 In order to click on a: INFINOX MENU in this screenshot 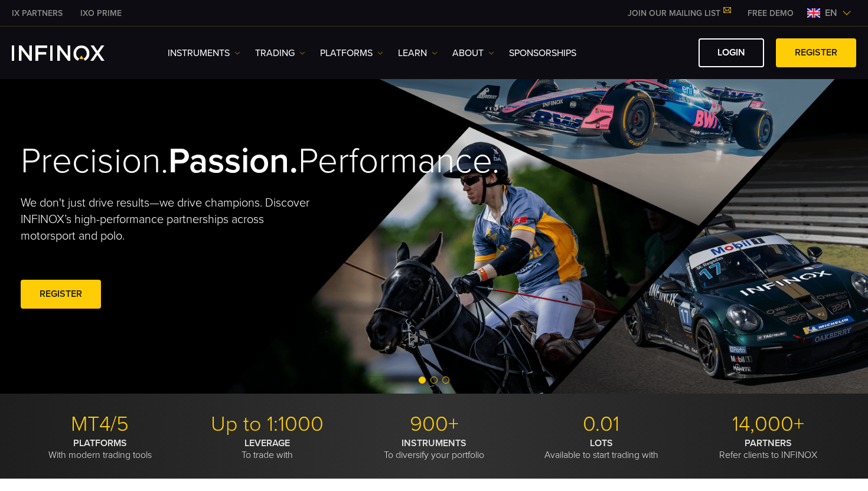, I will do `click(771, 13)`.